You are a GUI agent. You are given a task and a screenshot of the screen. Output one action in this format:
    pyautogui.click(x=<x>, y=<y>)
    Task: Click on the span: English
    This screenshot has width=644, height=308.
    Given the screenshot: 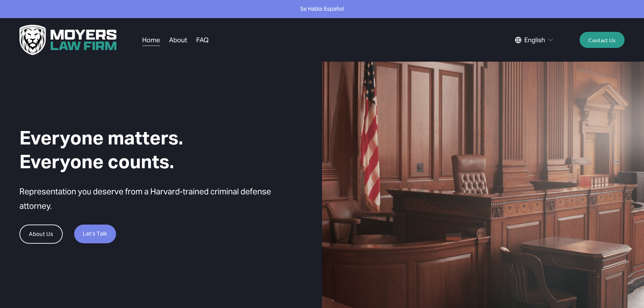 What is the action you would take?
    pyautogui.click(x=535, y=40)
    